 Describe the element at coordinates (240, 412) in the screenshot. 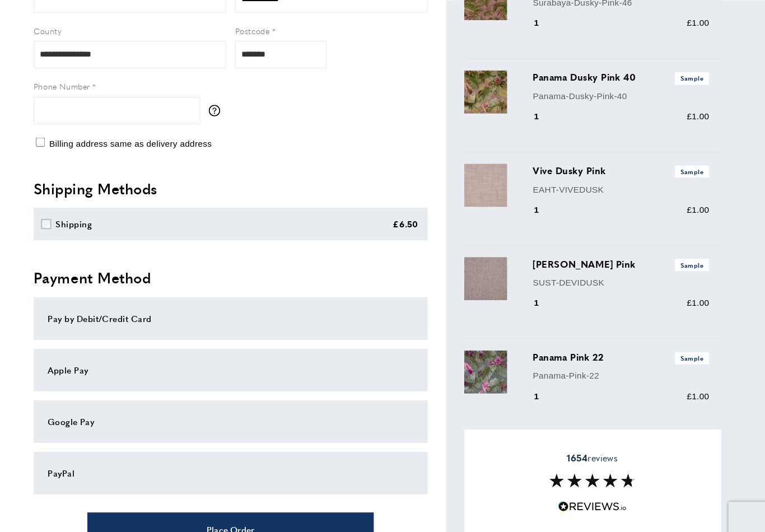

I see `div: Google Pay` at that location.